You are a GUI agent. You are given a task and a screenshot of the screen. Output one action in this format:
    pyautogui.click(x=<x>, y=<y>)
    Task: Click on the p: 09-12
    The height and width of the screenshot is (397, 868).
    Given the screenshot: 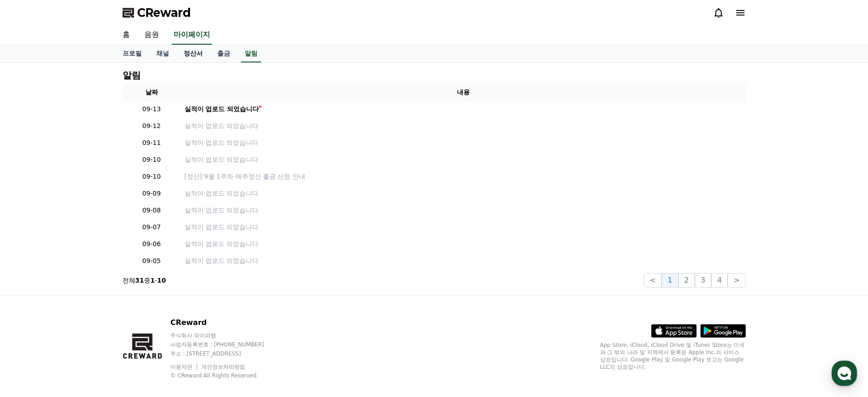 What is the action you would take?
    pyautogui.click(x=152, y=126)
    